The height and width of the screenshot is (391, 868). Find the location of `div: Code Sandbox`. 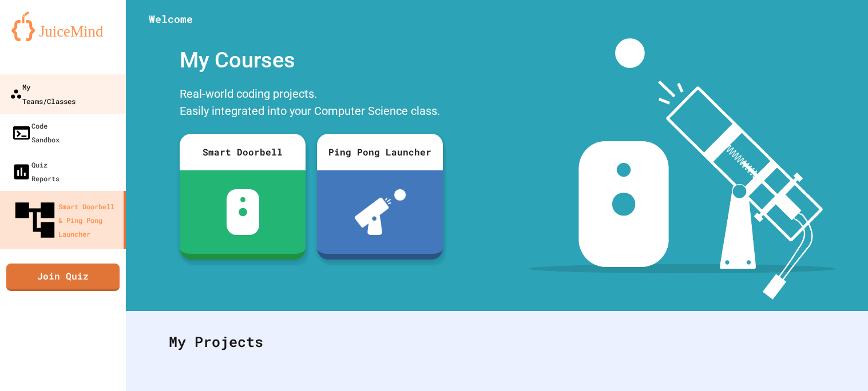

div: Code Sandbox is located at coordinates (35, 133).